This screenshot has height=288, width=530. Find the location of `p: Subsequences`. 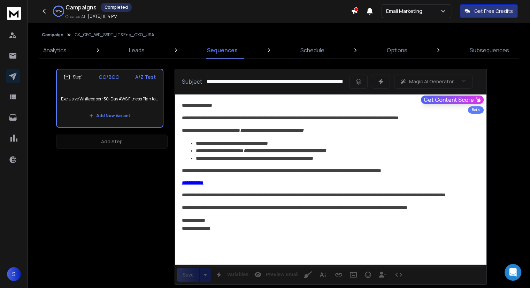

p: Subsequences is located at coordinates (489, 50).